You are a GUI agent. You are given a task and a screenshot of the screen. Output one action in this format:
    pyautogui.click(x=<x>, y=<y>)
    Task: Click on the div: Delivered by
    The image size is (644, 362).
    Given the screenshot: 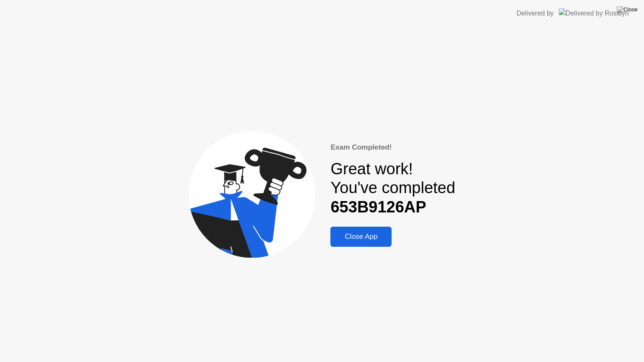 What is the action you would take?
    pyautogui.click(x=534, y=13)
    